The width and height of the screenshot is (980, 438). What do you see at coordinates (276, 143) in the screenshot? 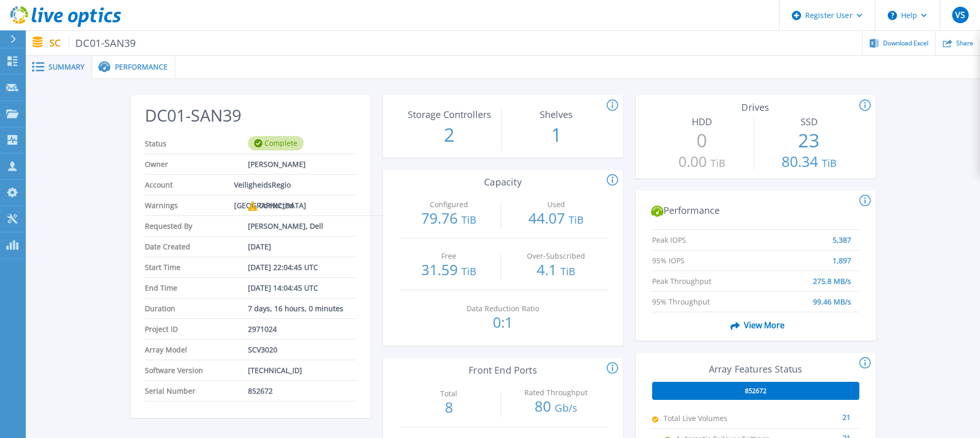
I see `div: Complete` at bounding box center [276, 143].